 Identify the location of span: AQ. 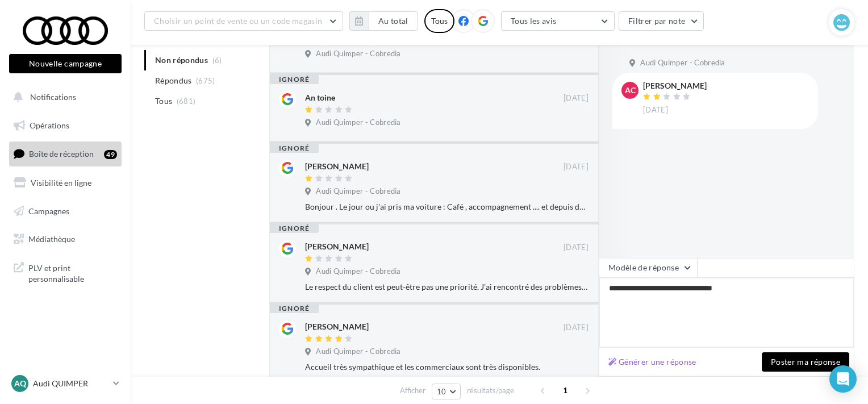
(20, 383).